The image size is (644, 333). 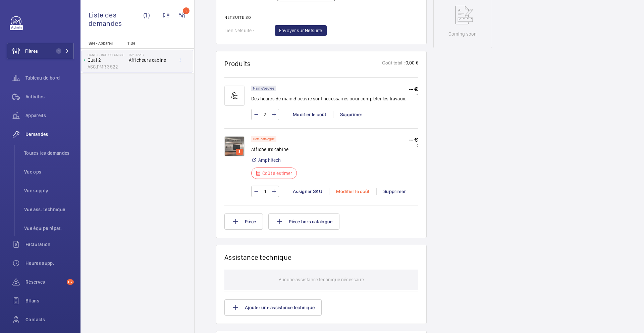 What do you see at coordinates (70, 282) in the screenshot?
I see `span: 67` at bounding box center [70, 282].